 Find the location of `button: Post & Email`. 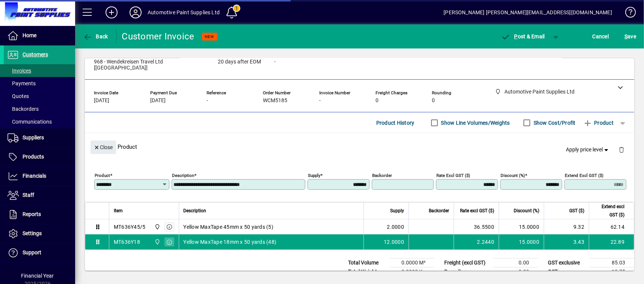

button: Post & Email is located at coordinates (523, 36).